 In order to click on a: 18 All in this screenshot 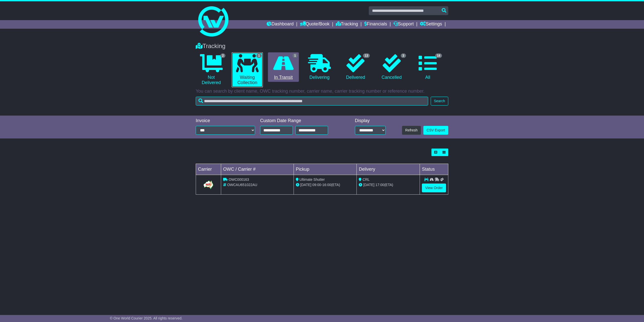, I will do `click(428, 67)`.